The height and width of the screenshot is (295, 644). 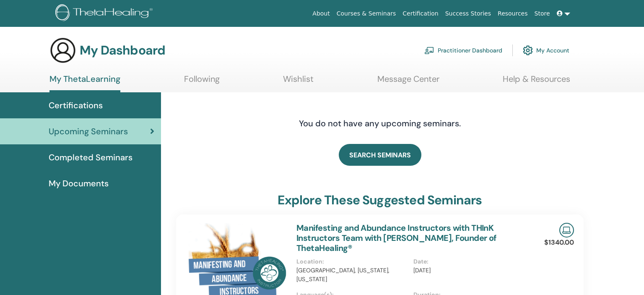 I want to click on p: Date :, so click(x=469, y=261).